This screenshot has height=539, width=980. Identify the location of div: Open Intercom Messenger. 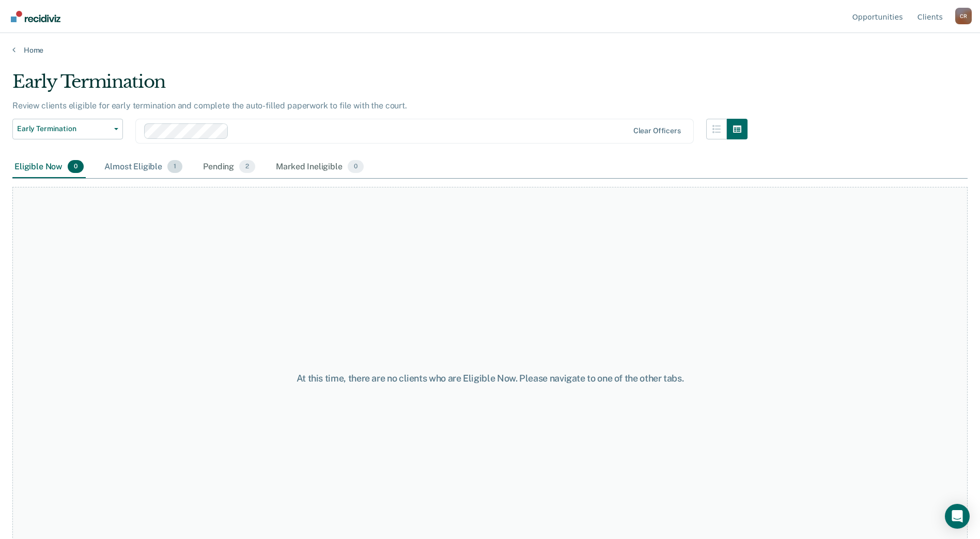
(957, 516).